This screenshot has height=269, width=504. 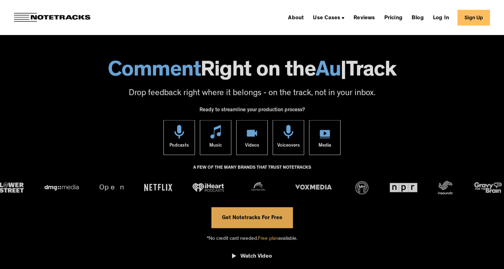 I want to click on a: Podcasts, so click(x=179, y=137).